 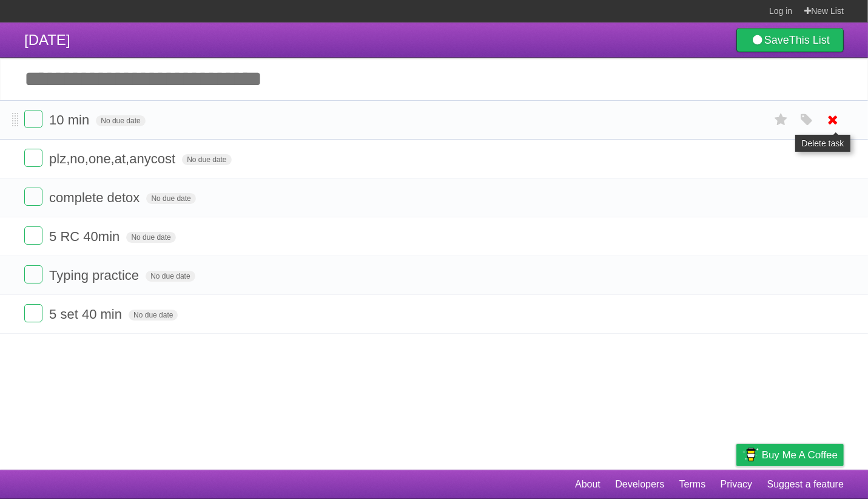 What do you see at coordinates (639, 485) in the screenshot?
I see `a: Developers` at bounding box center [639, 485].